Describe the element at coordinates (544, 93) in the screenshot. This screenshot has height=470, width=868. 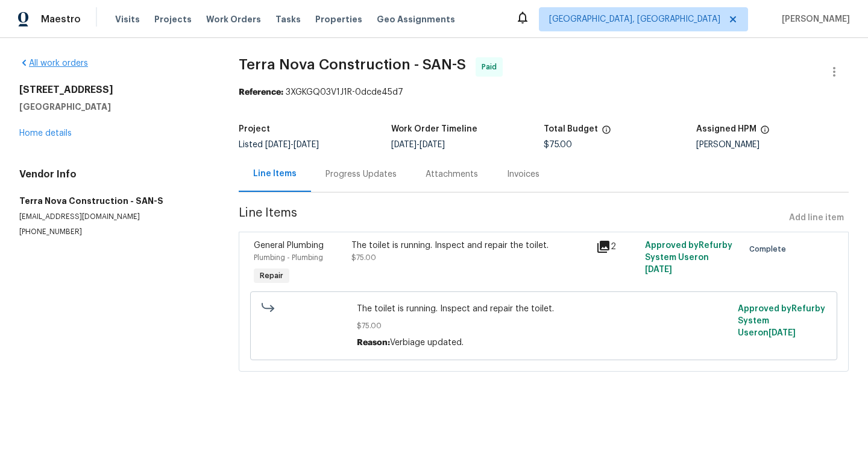
I see `div: 3XGKGQ03V1J1R-0dcde45d7` at that location.